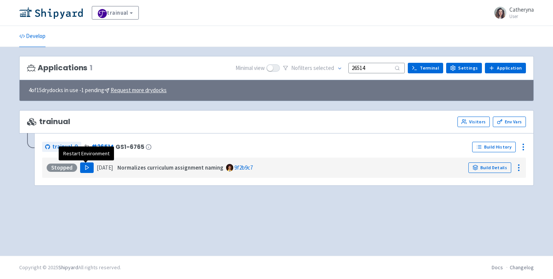 This screenshot has width=553, height=279. What do you see at coordinates (32, 36) in the screenshot?
I see `a: Develop` at bounding box center [32, 36].